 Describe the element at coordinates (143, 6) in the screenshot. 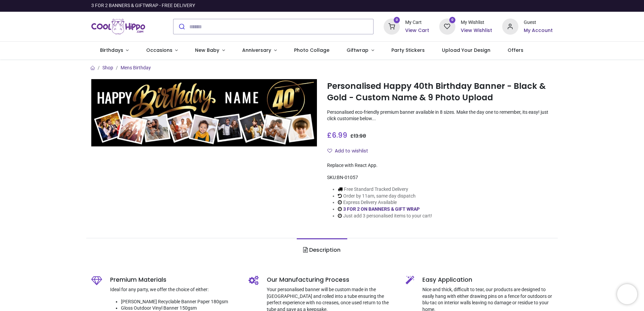

I see `div: 3 FOR 2 BANNERS & GIFTWRAP - FREE DELIVERY` at that location.